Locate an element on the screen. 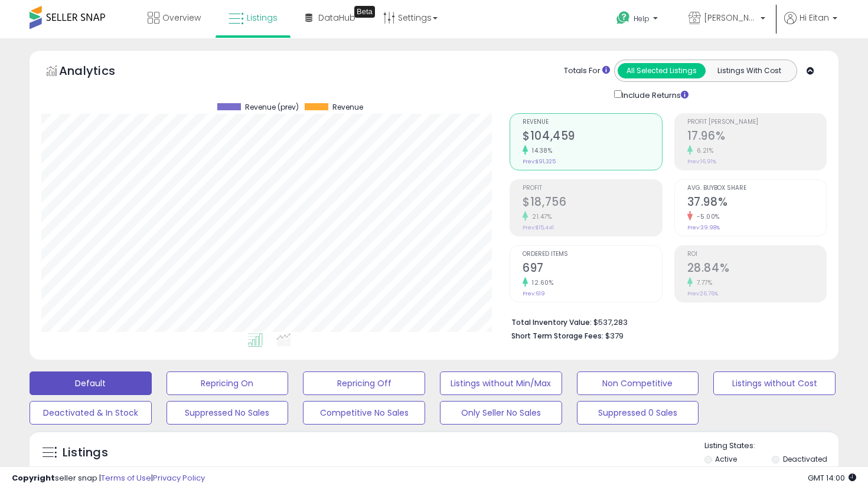 Image resolution: width=868 pixels, height=490 pixels. div: Totals For is located at coordinates (587, 71).